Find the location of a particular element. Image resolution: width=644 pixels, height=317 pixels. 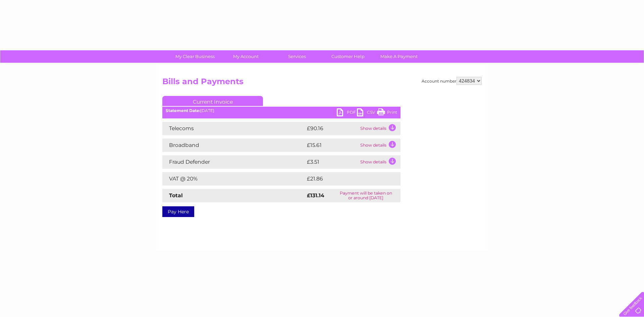

td: Fraud Defender is located at coordinates (233, 162).